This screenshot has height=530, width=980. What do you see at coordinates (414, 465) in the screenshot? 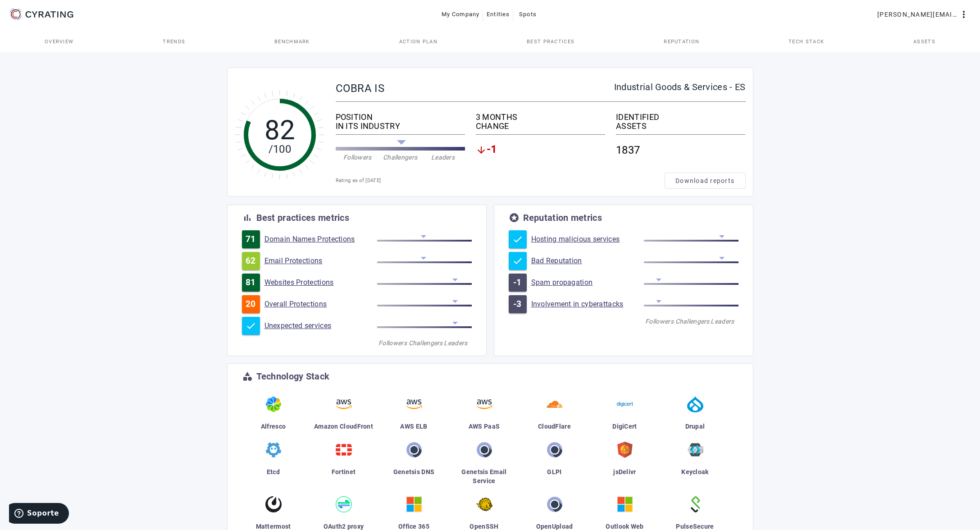
I see `a: Genetsis DNS` at bounding box center [414, 465].